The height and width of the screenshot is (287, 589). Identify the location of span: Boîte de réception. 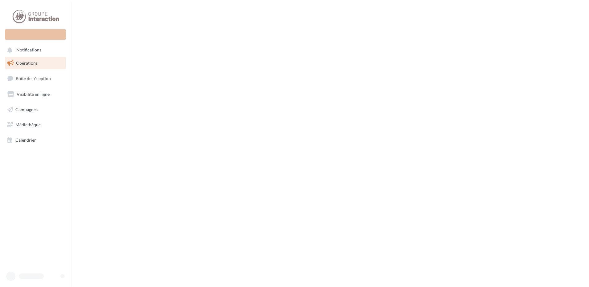
(33, 78).